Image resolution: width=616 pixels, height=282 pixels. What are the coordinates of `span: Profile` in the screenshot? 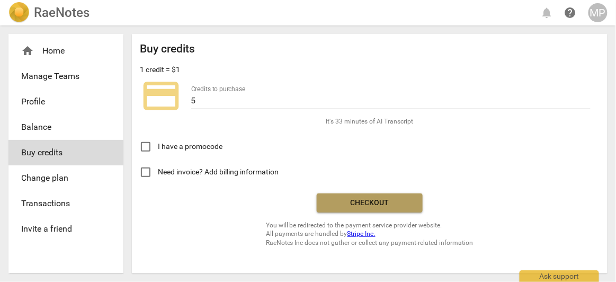 It's located at (61, 102).